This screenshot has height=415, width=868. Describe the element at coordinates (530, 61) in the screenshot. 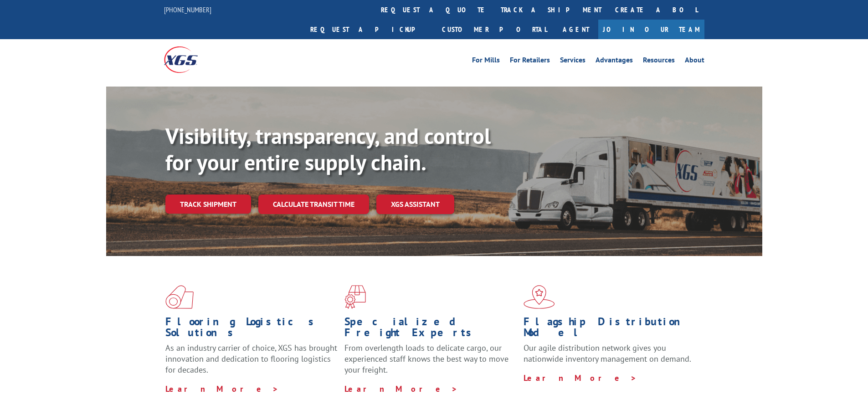

I see `a: For Retailers` at that location.